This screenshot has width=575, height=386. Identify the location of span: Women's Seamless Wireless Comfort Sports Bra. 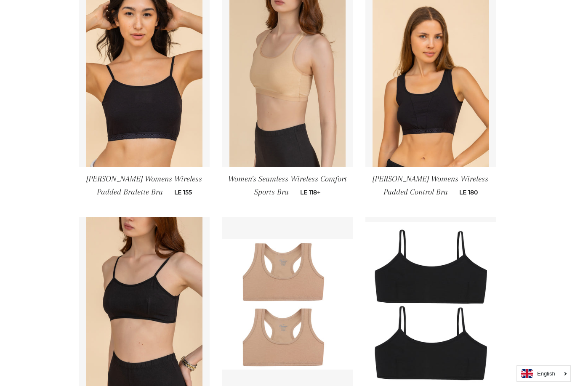
(287, 185).